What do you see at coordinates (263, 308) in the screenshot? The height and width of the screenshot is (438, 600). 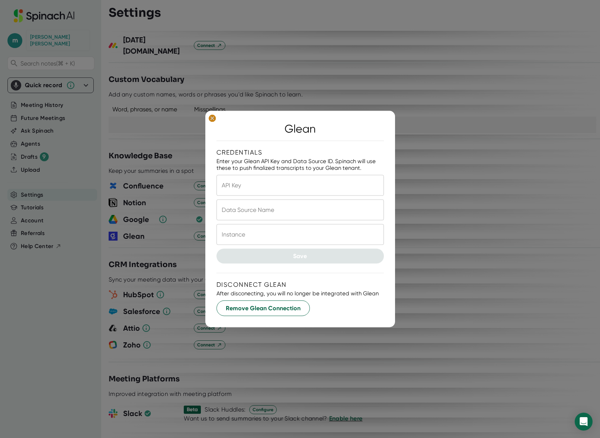 I see `span: Remove Glean Connection` at bounding box center [263, 308].